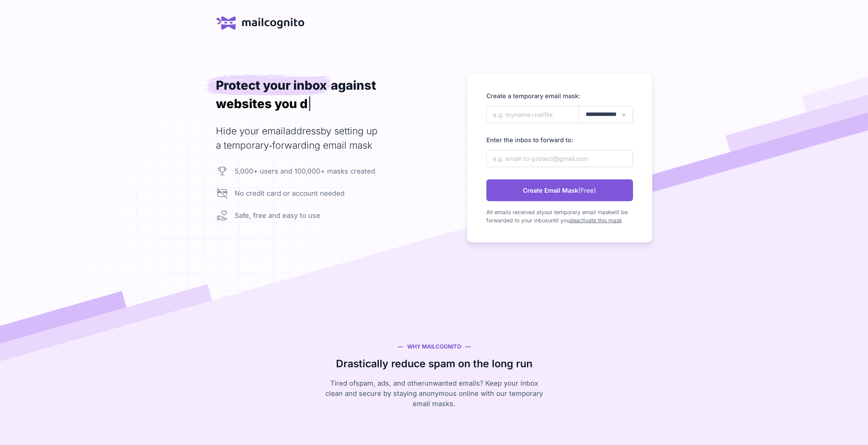 This screenshot has height=445, width=868. What do you see at coordinates (262, 104) in the screenshot?
I see `span: websites you d` at bounding box center [262, 104].